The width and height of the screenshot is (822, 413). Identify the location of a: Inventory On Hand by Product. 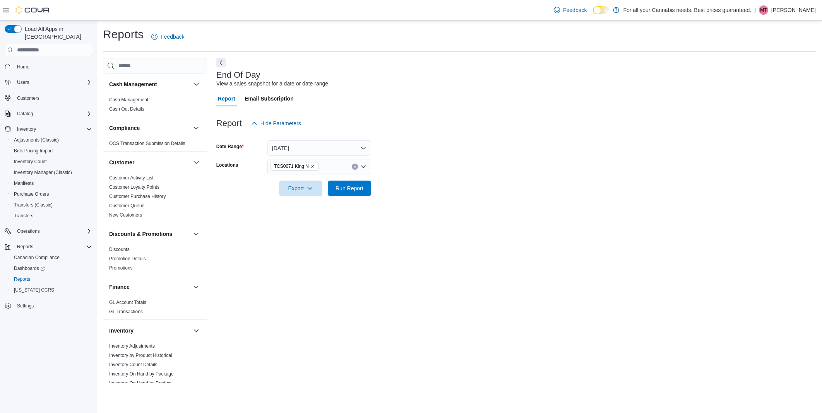
(140, 384).